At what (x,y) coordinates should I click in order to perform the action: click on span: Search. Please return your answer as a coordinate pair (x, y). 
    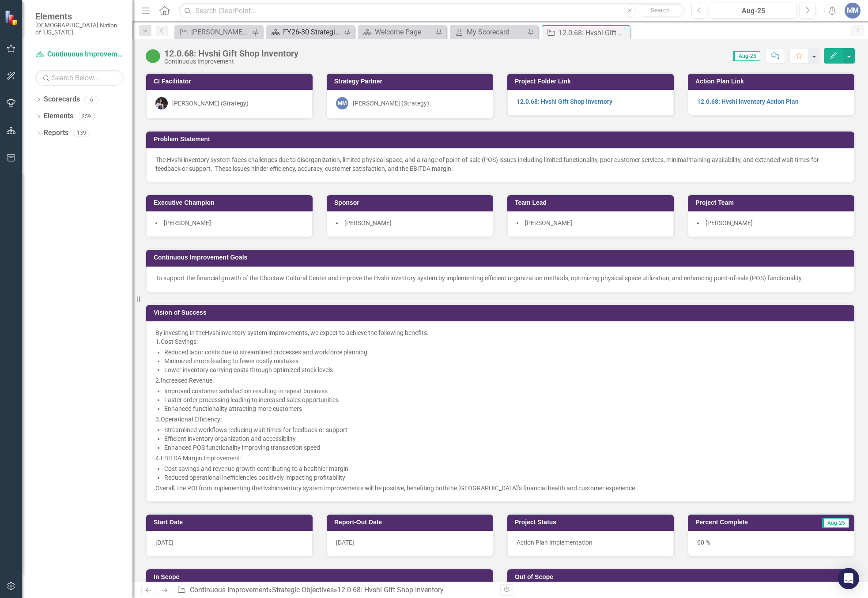
    Looking at the image, I should click on (660, 10).